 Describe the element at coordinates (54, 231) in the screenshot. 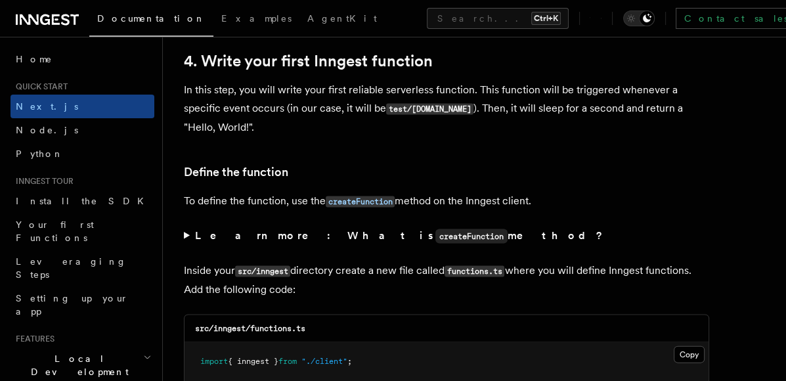

I see `span: Your first Functions` at that location.